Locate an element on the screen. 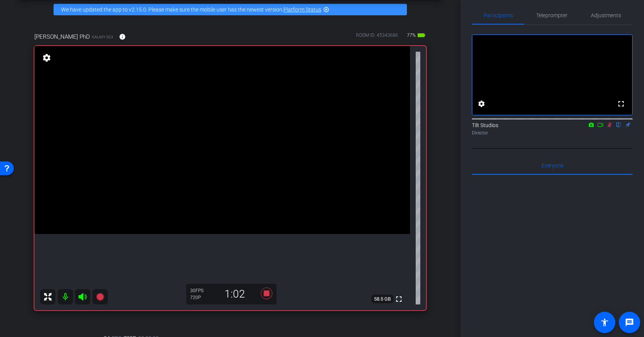 The width and height of the screenshot is (644, 337). div: 720P is located at coordinates (200, 297).